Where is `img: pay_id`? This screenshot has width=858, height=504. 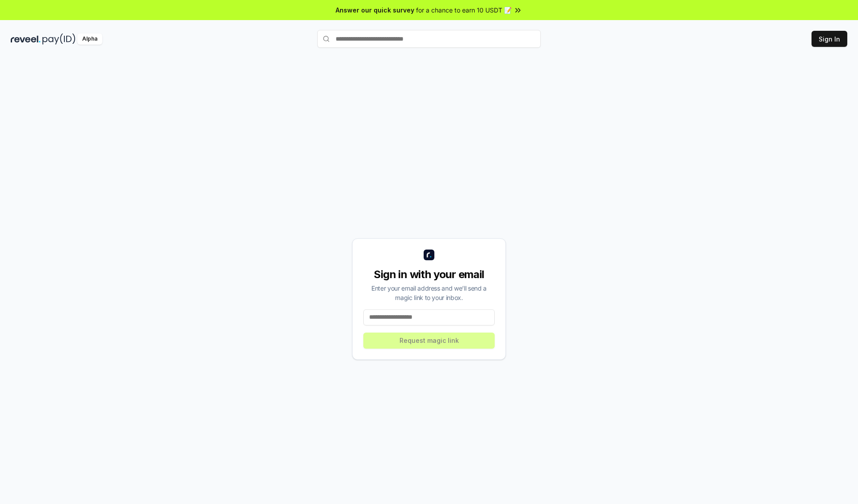 img: pay_id is located at coordinates (59, 39).